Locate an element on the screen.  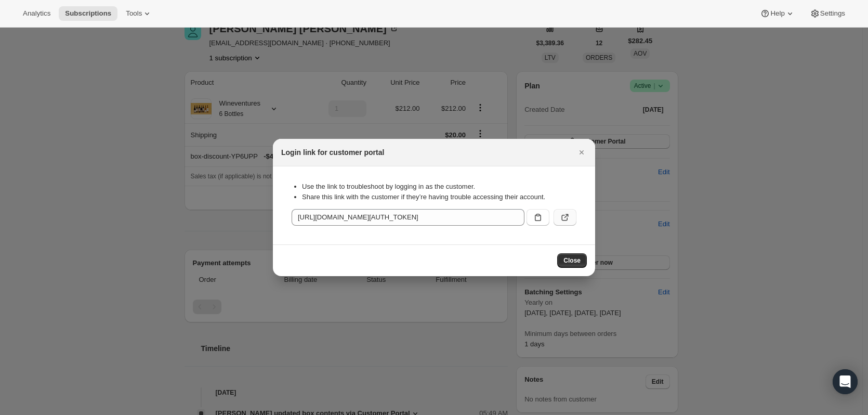
span: Close is located at coordinates (572, 261).